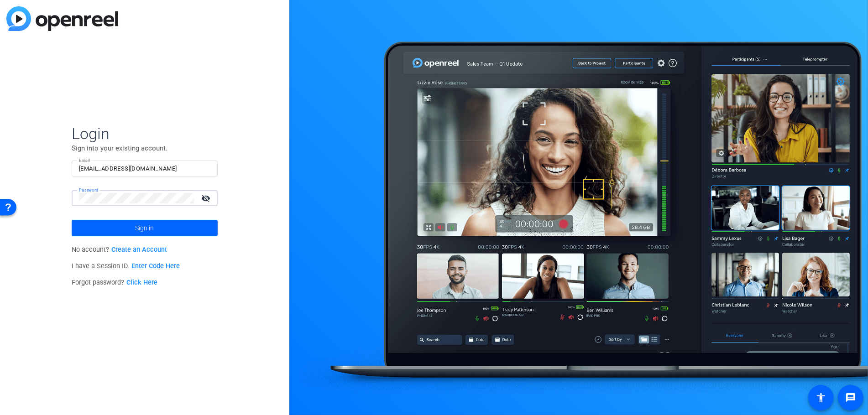 The height and width of the screenshot is (415, 868). What do you see at coordinates (144, 228) in the screenshot?
I see `span: Sign in` at bounding box center [144, 228].